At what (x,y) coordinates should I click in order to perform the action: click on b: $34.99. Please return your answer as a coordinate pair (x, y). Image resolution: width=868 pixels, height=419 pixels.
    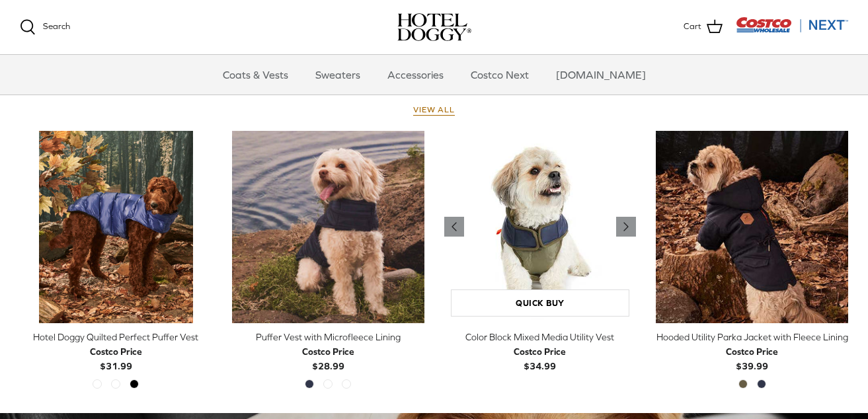
    Looking at the image, I should click on (540, 358).